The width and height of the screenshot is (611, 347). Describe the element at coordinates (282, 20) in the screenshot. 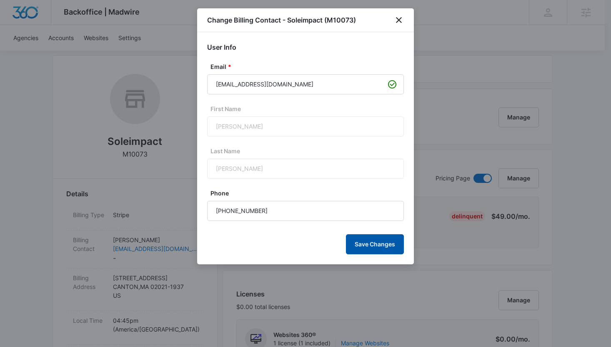

I see `h1: Change Billing Contact - Soleimpact (M10073)` at that location.